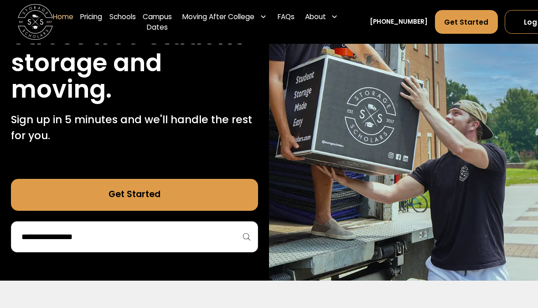 The width and height of the screenshot is (538, 308). I want to click on a: Campus Dates, so click(157, 22).